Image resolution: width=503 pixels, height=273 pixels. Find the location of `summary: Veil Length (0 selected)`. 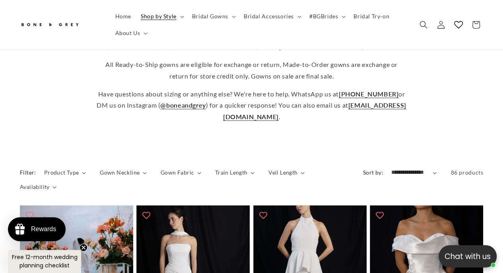

summary: Veil Length (0 selected) is located at coordinates (286, 172).